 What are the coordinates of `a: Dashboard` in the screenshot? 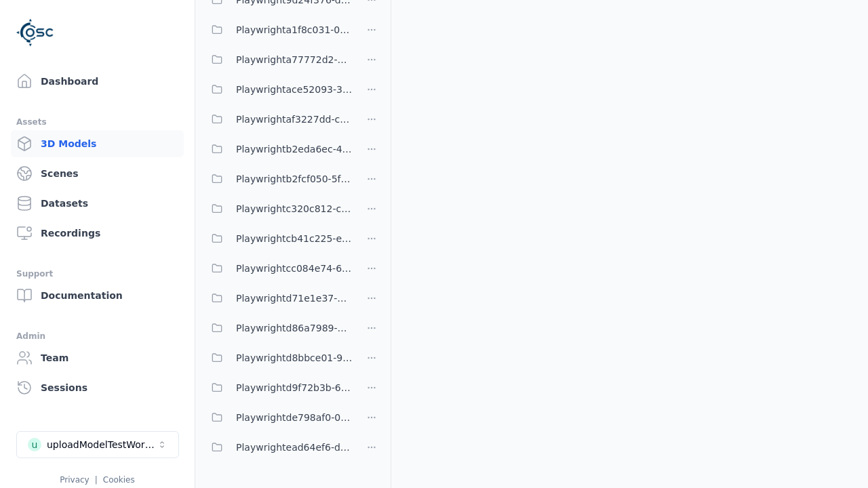 It's located at (97, 82).